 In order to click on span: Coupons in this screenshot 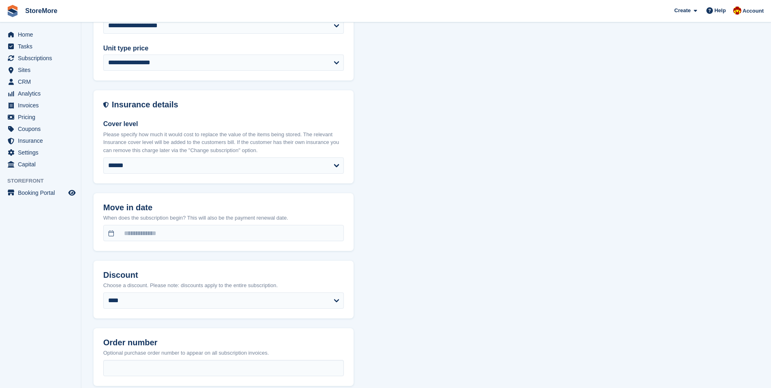, I will do `click(42, 129)`.